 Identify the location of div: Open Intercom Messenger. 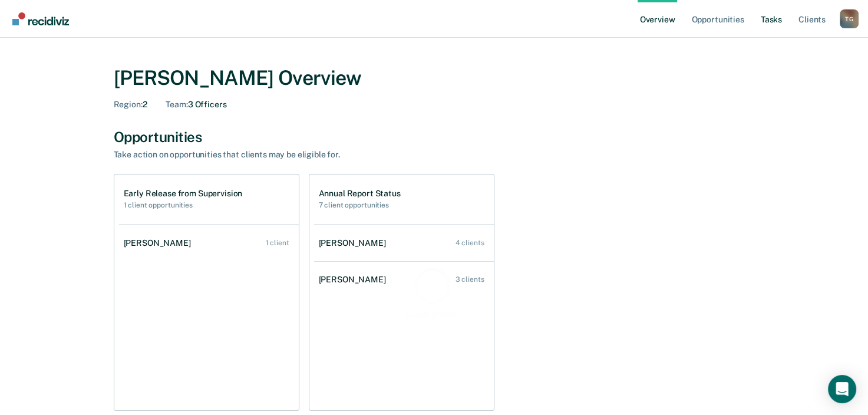
(842, 389).